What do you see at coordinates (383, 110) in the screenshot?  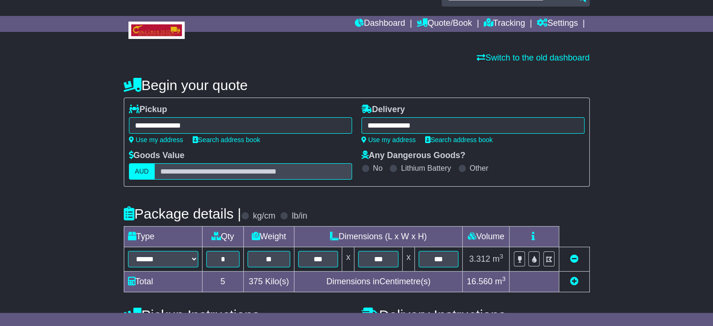 I see `label: Delivery` at bounding box center [383, 110].